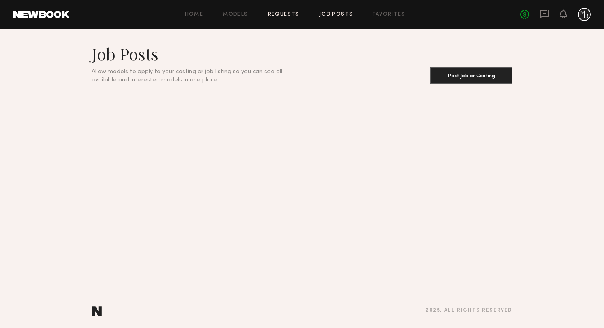 The height and width of the screenshot is (328, 604). Describe the element at coordinates (336, 14) in the screenshot. I see `a: Job Posts` at that location.